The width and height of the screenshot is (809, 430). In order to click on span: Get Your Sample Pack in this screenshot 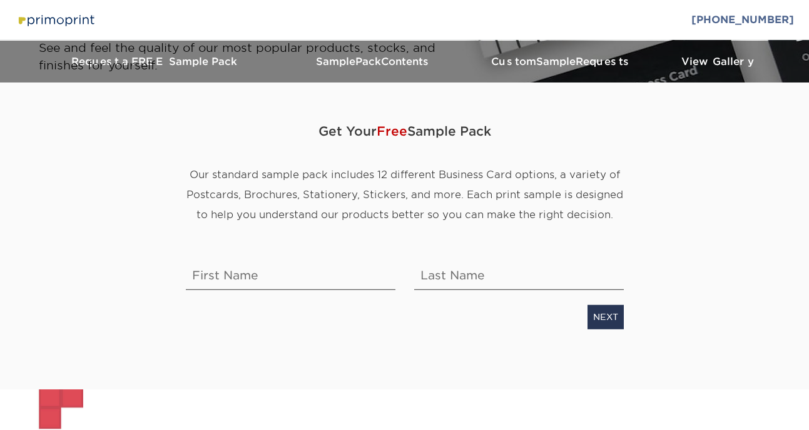, I will do `click(405, 131)`.